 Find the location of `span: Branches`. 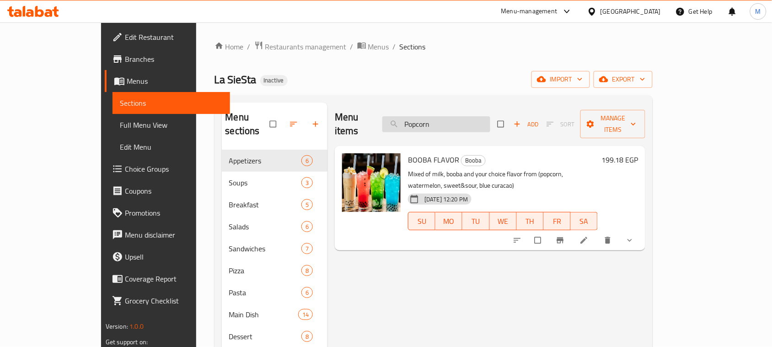

span: Branches is located at coordinates (174, 59).